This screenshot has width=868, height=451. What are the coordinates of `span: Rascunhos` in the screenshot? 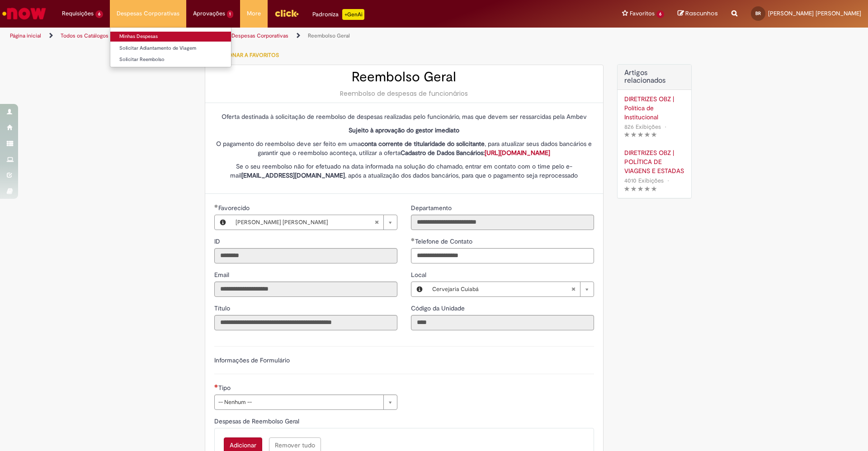 It's located at (702, 13).